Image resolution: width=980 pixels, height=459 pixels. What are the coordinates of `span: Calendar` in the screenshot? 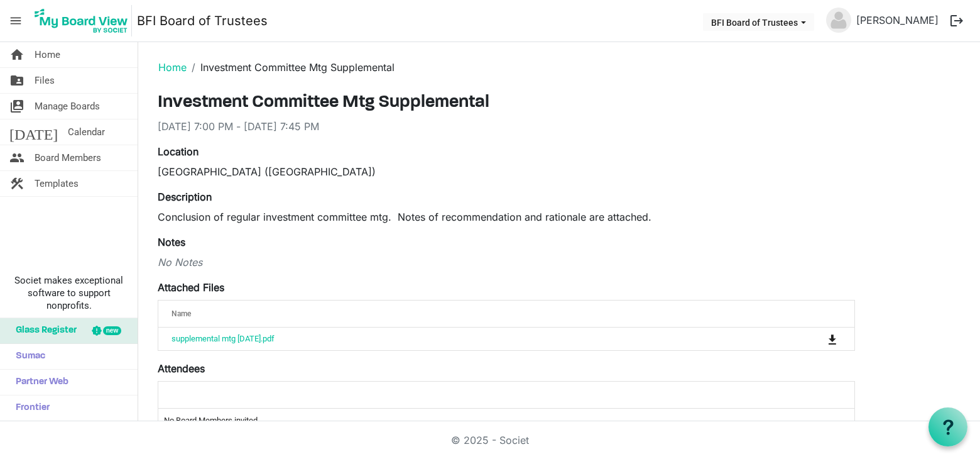 It's located at (86, 132).